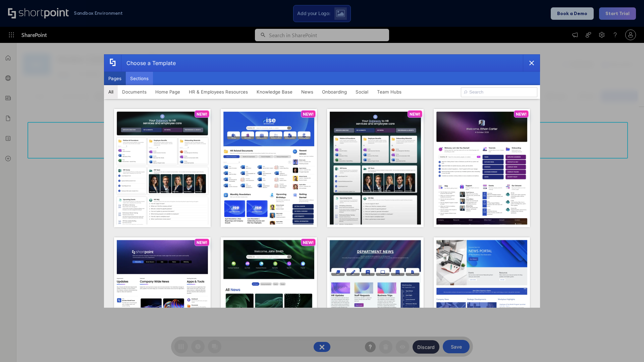  Describe the element at coordinates (307, 92) in the screenshot. I see `button: News` at that location.